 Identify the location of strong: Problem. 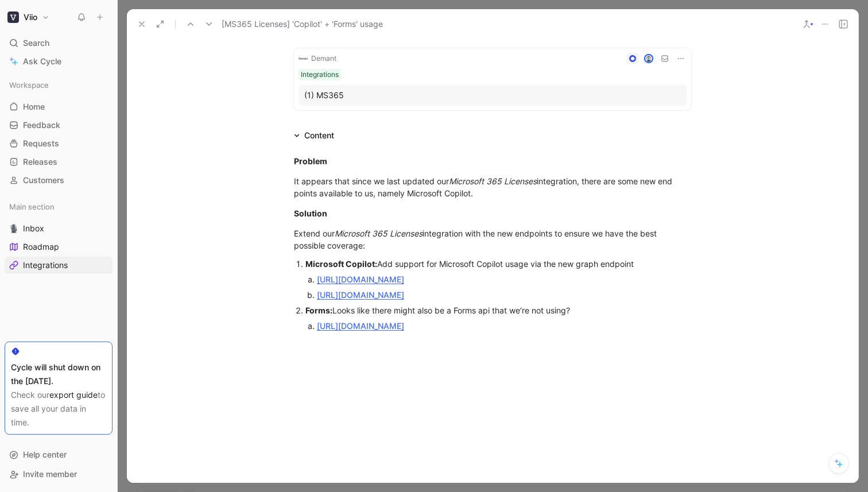
(311, 160).